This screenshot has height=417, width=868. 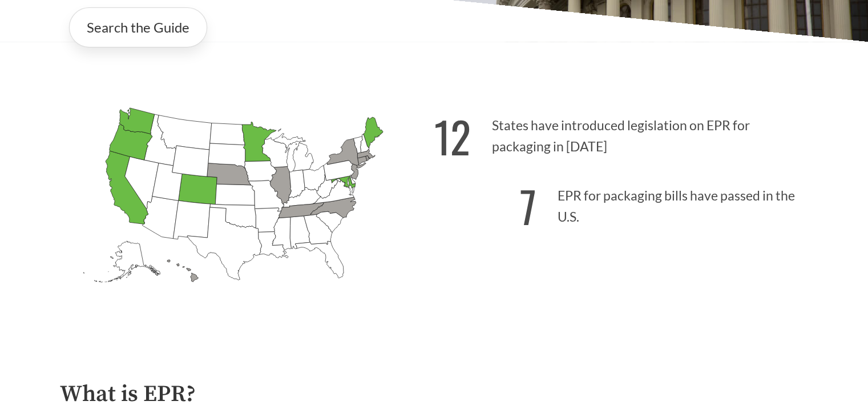 I want to click on a: Search the Guide, so click(x=138, y=27).